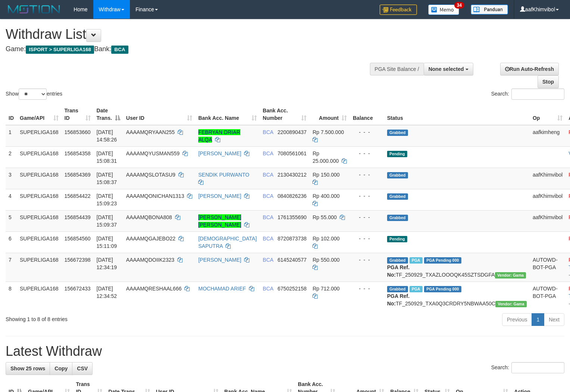 The width and height of the screenshot is (570, 392). What do you see at coordinates (398, 10) in the screenshot?
I see `img: Feedback.jpg` at bounding box center [398, 10].